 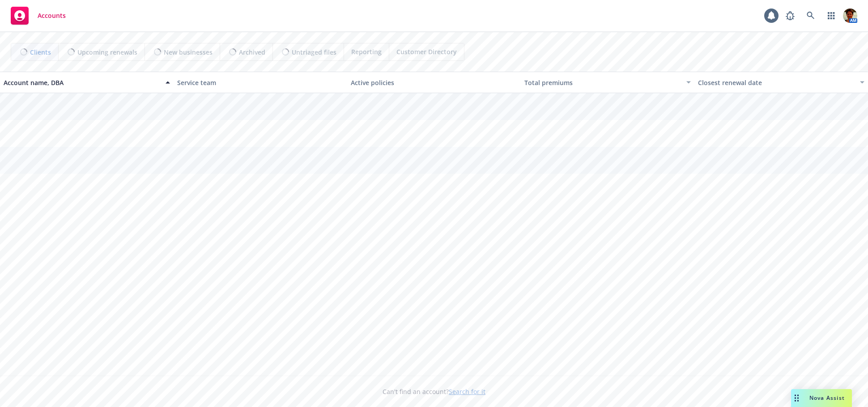 What do you see at coordinates (822, 398) in the screenshot?
I see `button: Nova Assist` at bounding box center [822, 398].